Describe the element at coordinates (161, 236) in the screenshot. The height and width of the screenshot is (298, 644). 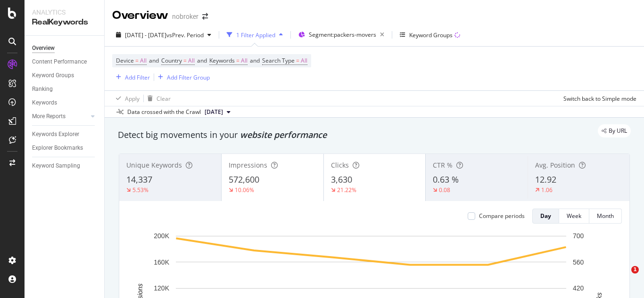
I see `text: 200K` at that location.